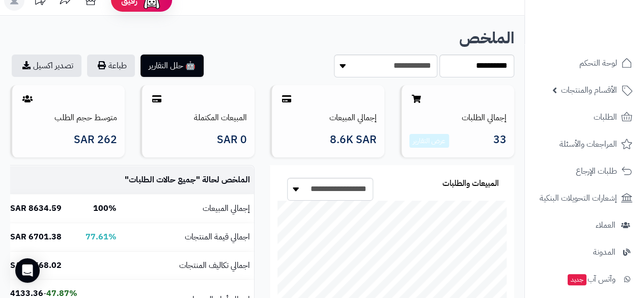 The height and width of the screenshot is (298, 644). What do you see at coordinates (429, 141) in the screenshot?
I see `a: عرض التقارير` at bounding box center [429, 141].